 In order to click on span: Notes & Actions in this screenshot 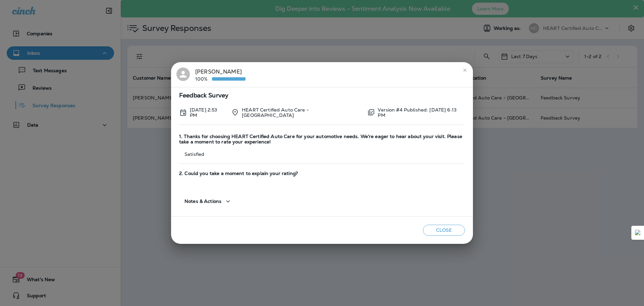, I will do `click(203, 201)`.